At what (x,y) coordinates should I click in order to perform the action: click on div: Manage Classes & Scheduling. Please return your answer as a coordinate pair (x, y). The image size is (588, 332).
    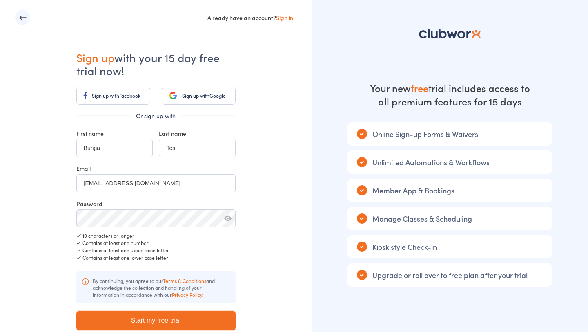
    Looking at the image, I should click on (450, 218).